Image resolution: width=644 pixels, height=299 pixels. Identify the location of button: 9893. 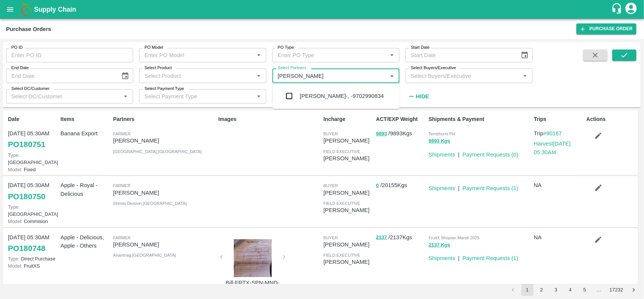
(382, 134).